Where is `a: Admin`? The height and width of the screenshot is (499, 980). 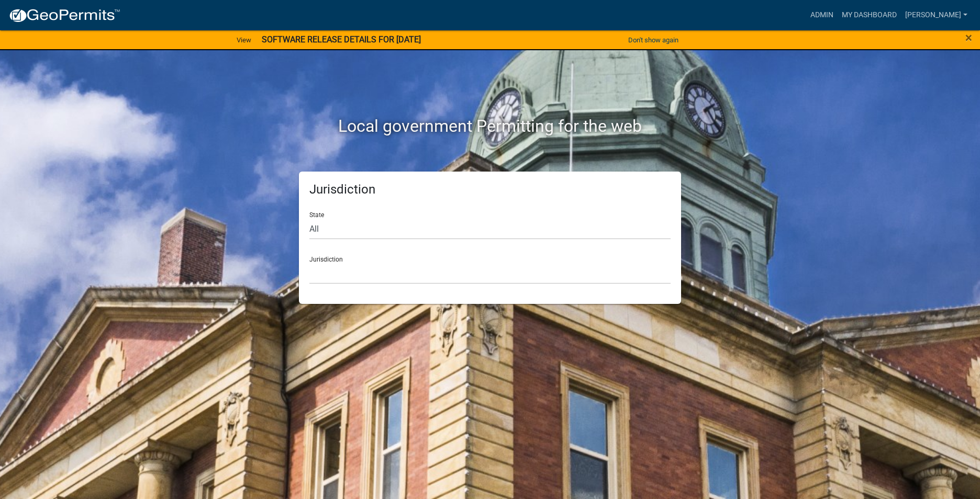
a: Admin is located at coordinates (822, 15).